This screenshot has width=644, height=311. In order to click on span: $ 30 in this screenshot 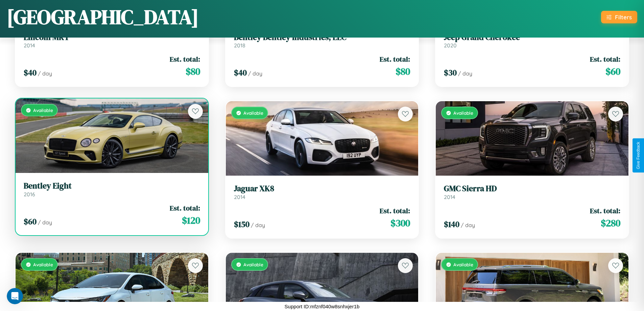, I will do `click(450, 72)`.